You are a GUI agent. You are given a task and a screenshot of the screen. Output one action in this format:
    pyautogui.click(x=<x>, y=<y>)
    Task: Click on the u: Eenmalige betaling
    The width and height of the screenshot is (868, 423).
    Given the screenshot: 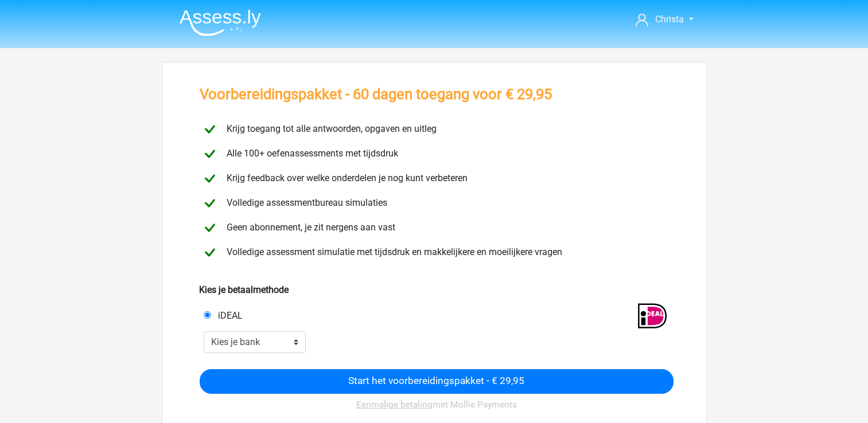 What is the action you would take?
    pyautogui.click(x=394, y=405)
    